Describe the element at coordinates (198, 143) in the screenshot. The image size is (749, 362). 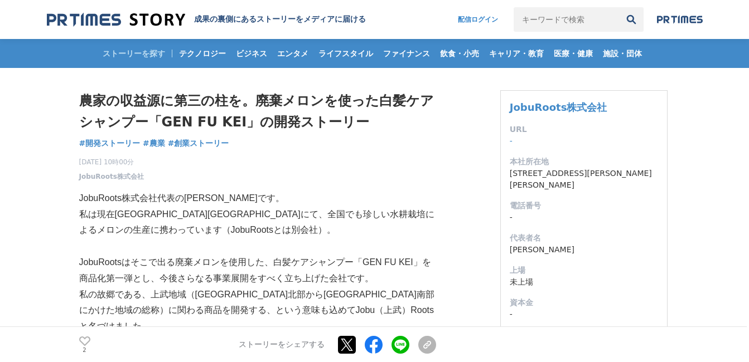
I see `a: #創業ストーリー` at that location.